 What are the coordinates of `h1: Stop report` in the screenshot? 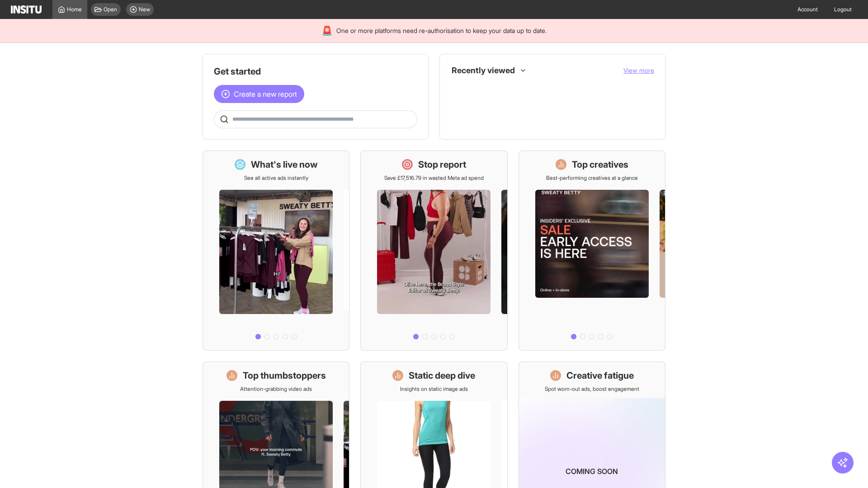 It's located at (442, 165).